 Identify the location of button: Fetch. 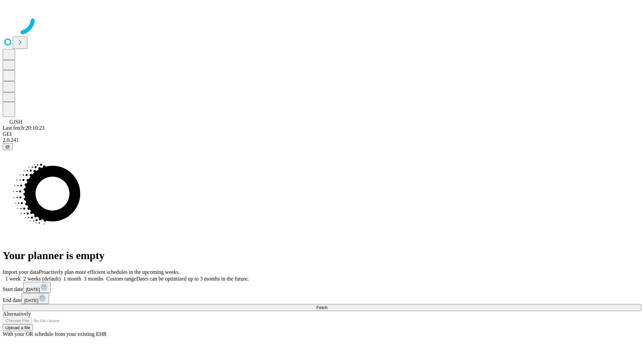
(322, 308).